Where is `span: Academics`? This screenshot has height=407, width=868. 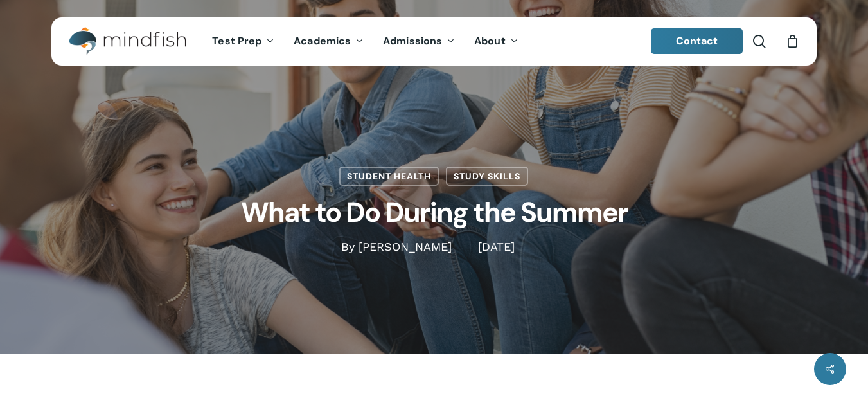
span: Academics is located at coordinates (322, 40).